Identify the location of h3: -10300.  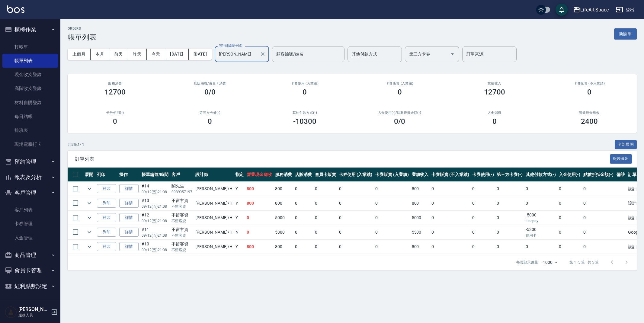
(305, 121).